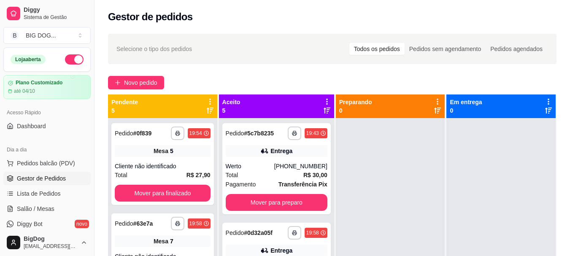 This screenshot has height=256, width=570. Describe the element at coordinates (315, 175) in the screenshot. I see `strong: R$ 30,00` at that location.